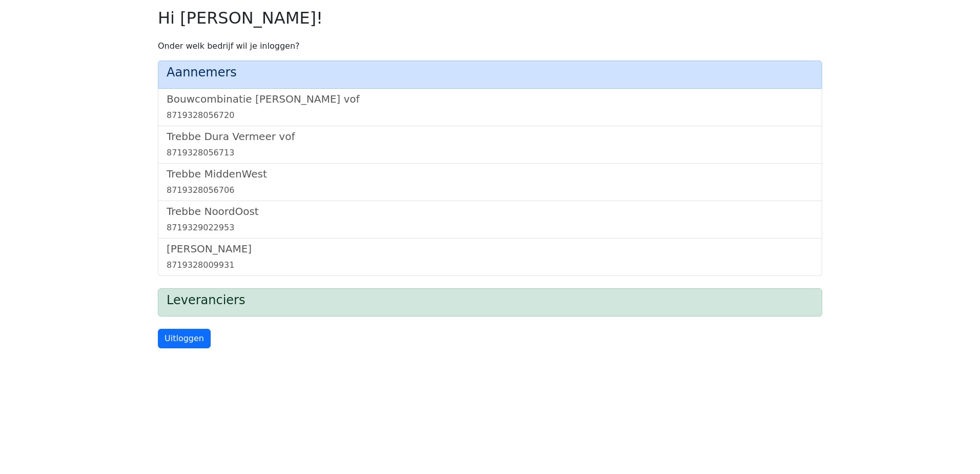  What do you see at coordinates (490, 136) in the screenshot?
I see `h5: Trebbe Dura Vermeer vof` at bounding box center [490, 136].